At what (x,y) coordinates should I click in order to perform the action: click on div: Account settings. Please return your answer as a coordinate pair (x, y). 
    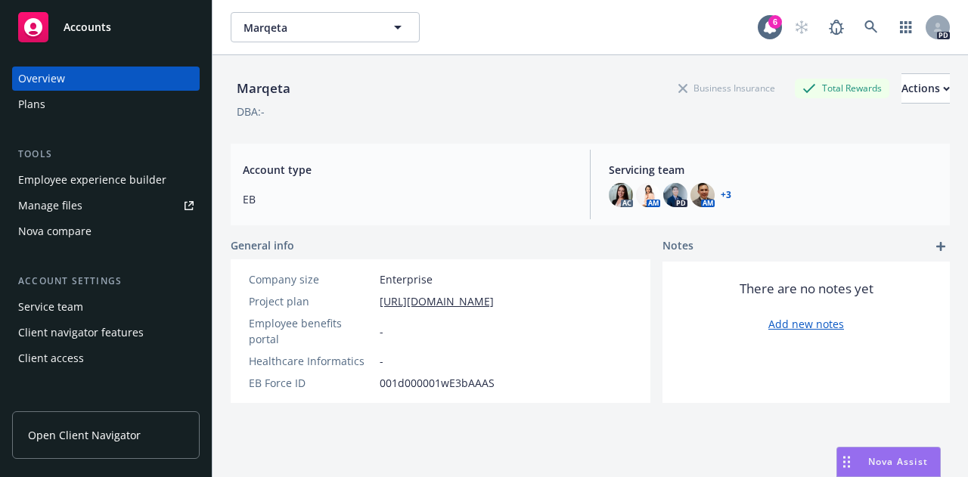
    Looking at the image, I should click on (106, 281).